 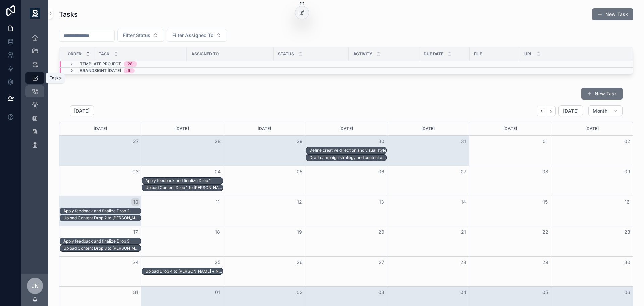 What do you see at coordinates (463, 201) in the screenshot?
I see `button: 14` at bounding box center [463, 201].